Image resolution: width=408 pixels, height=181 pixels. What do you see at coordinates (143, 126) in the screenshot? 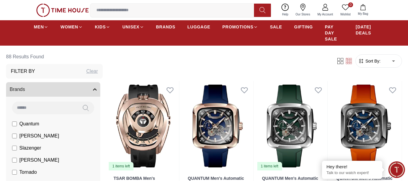
I see `a: TSAR BOMBA Men's Automatic ROSE GOLD Dial Watch - TB8213ASET-071 items left` at bounding box center [143, 126].